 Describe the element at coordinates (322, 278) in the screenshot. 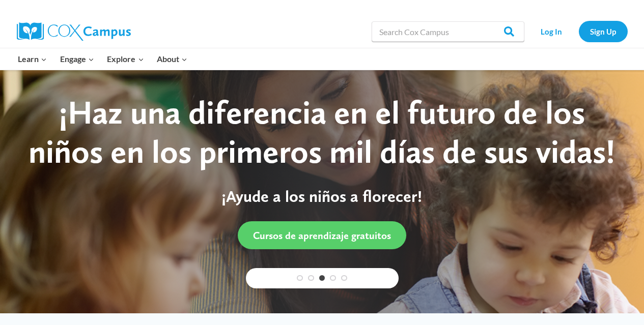

I see `a: 3` at that location.